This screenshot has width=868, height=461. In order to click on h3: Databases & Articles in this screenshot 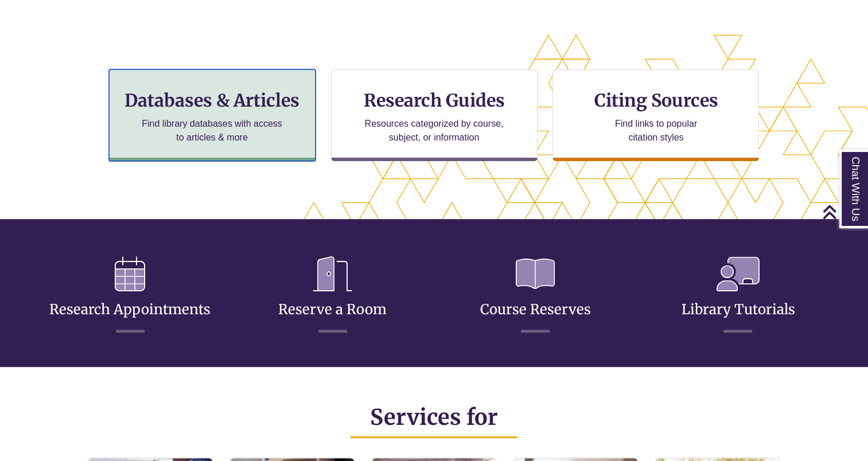, I will do `click(212, 100)`.